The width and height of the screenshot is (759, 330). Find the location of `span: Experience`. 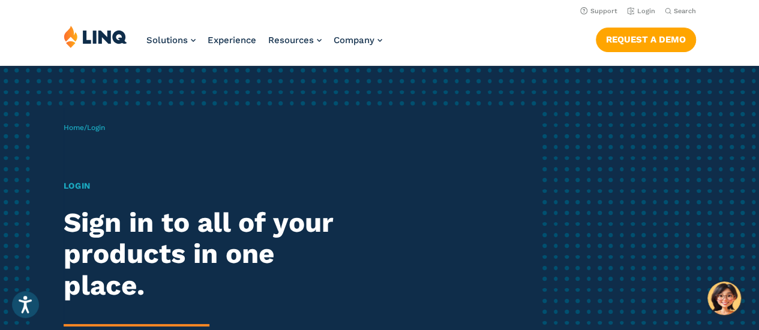

span: Experience is located at coordinates (232, 40).